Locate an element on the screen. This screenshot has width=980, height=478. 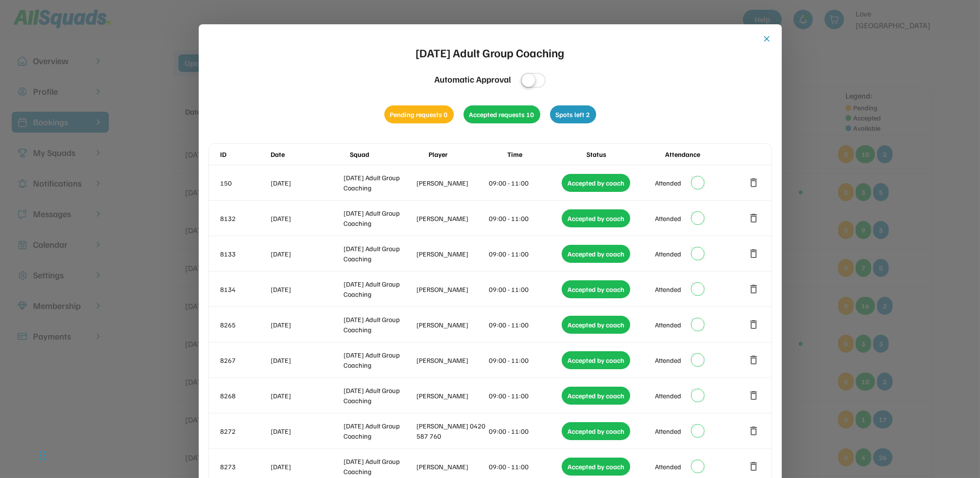
div: Squad is located at coordinates (389, 154).